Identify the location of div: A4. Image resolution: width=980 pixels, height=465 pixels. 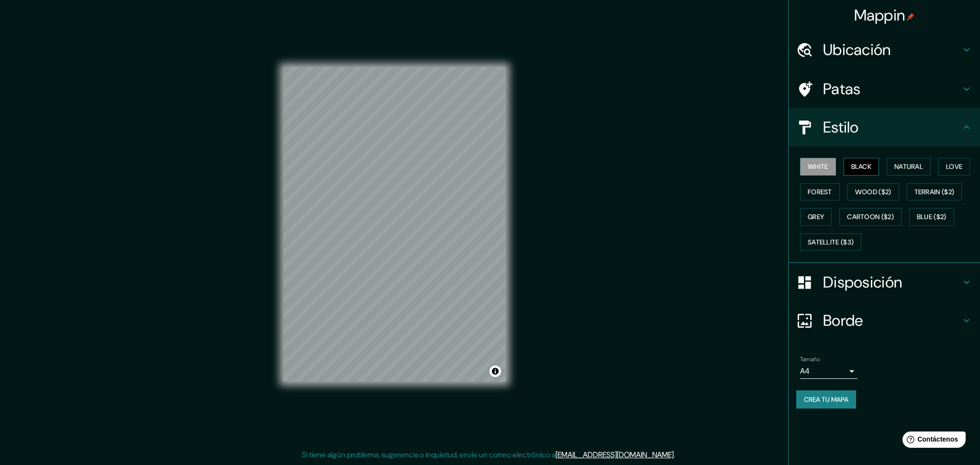
(829, 371).